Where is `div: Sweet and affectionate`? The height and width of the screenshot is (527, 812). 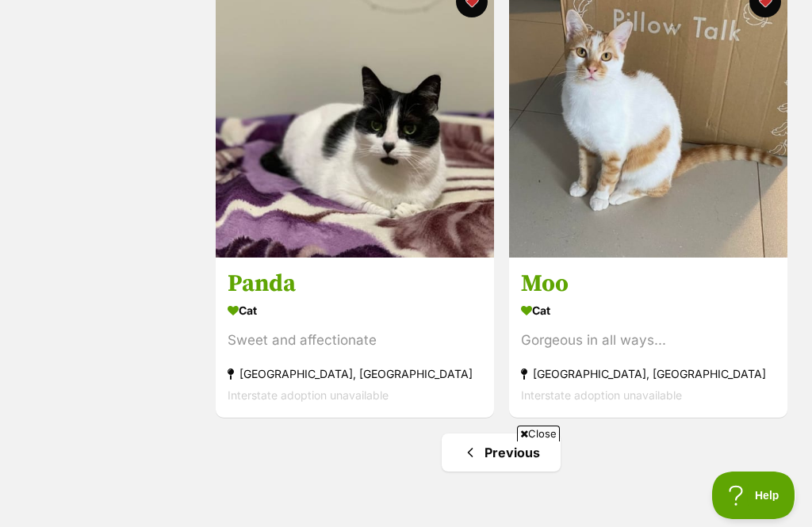 div: Sweet and affectionate is located at coordinates (354, 340).